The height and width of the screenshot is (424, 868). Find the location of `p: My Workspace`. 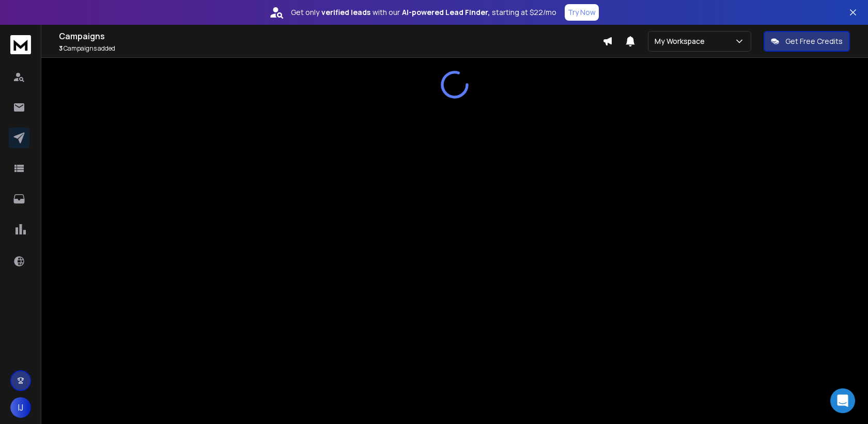

p: My Workspace is located at coordinates (682, 42).